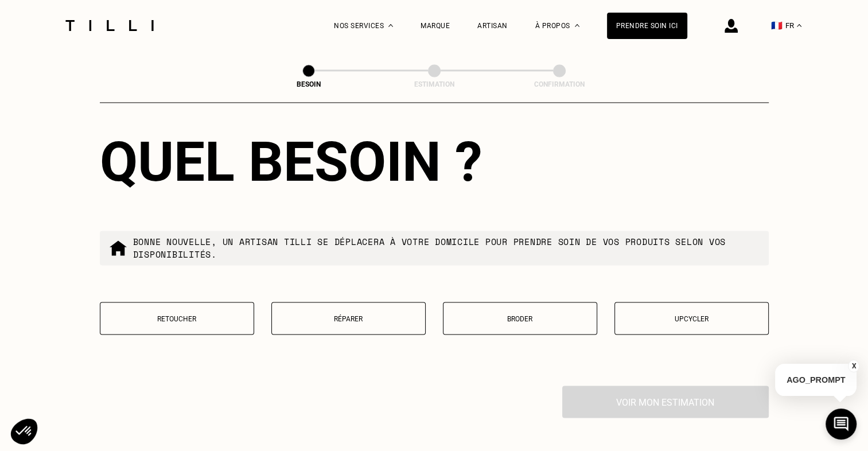 This screenshot has height=451, width=868. I want to click on p: Réparer, so click(348, 318).